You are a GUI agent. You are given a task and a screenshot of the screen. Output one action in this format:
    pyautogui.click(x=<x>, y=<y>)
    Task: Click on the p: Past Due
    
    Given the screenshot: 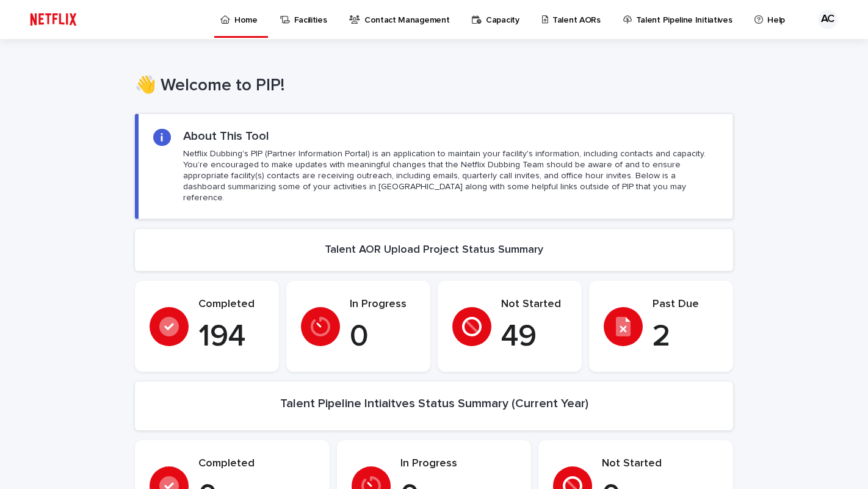 What is the action you would take?
    pyautogui.click(x=685, y=305)
    